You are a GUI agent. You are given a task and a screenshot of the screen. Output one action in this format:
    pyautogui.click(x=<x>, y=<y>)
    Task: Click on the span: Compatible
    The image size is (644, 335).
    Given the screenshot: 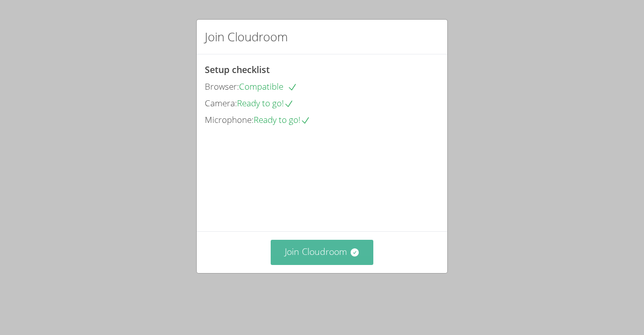 What is the action you would take?
    pyautogui.click(x=268, y=86)
    